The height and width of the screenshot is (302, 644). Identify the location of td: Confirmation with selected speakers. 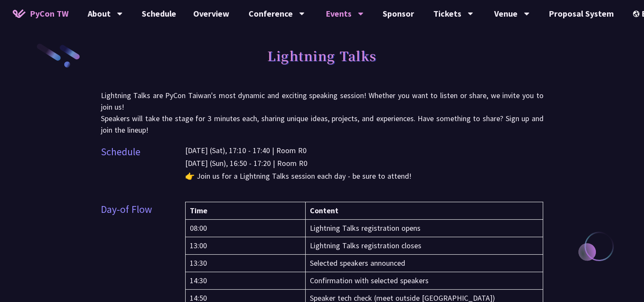
(424, 281).